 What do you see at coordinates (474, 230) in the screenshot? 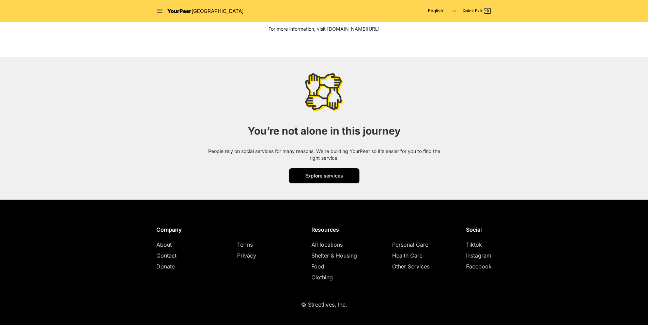
I see `span: Social` at bounding box center [474, 230].